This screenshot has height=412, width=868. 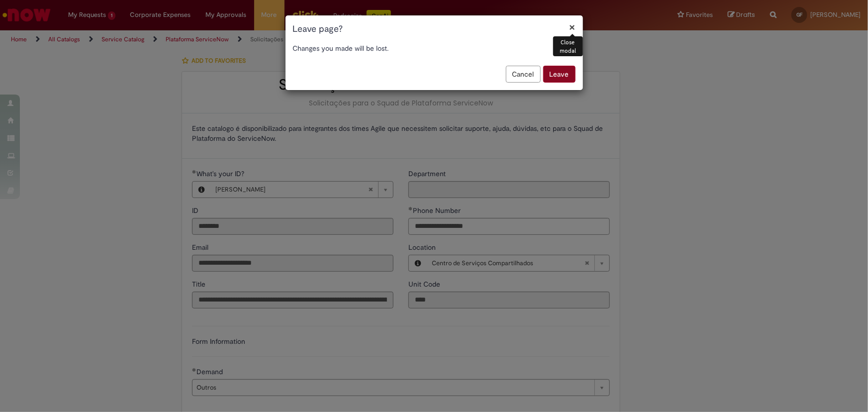 What do you see at coordinates (573, 27) in the screenshot?
I see `button: Close modal` at bounding box center [573, 27].